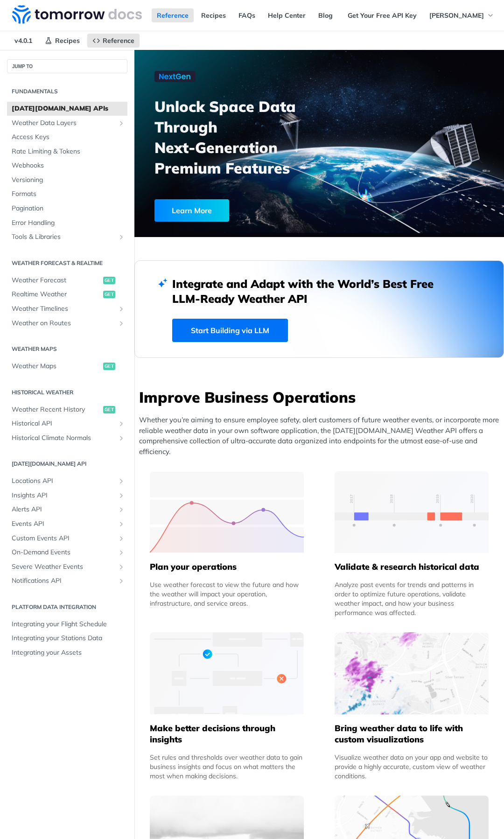  Describe the element at coordinates (67, 194) in the screenshot. I see `a: Formats` at that location.